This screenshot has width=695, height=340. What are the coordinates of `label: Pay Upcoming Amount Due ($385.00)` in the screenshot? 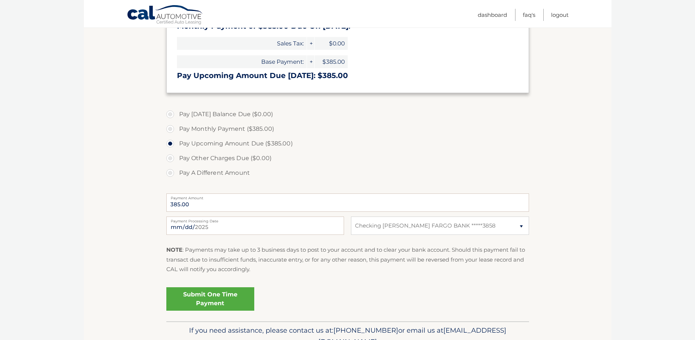 It's located at (348, 144).